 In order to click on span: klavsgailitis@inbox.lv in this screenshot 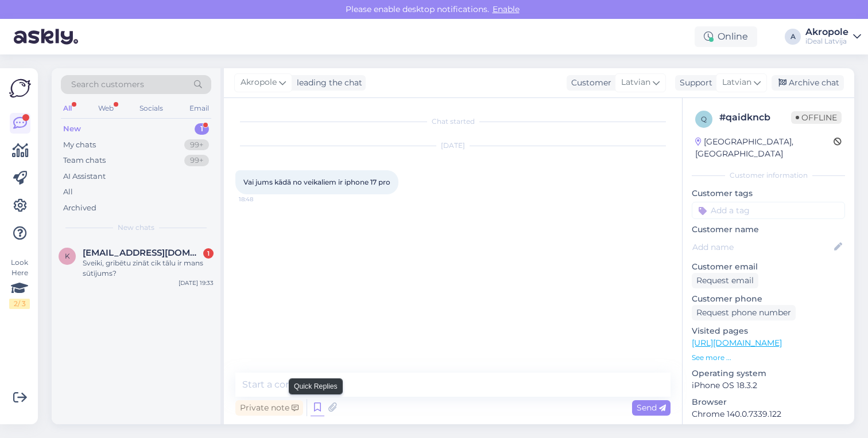, I will do `click(142, 253)`.